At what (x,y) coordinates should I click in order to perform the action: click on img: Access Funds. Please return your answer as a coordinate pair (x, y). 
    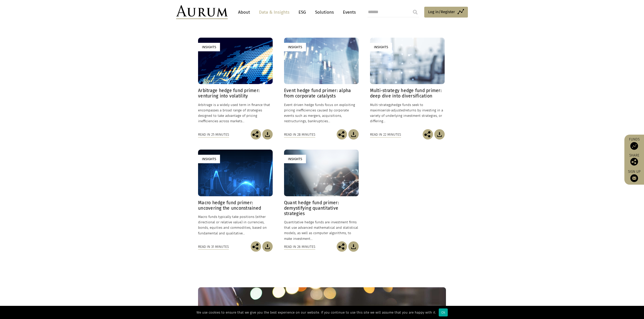
    Looking at the image, I should click on (634, 146).